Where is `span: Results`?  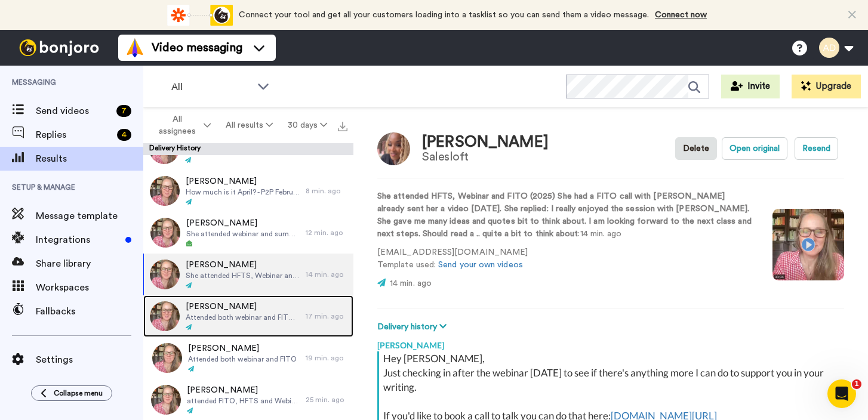 span: Results is located at coordinates (90, 159).